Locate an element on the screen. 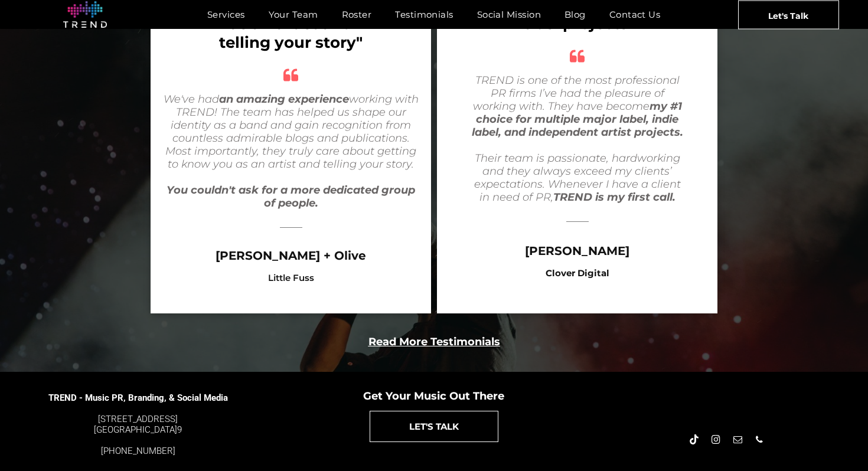  a: LET'S TALK is located at coordinates (434, 426).